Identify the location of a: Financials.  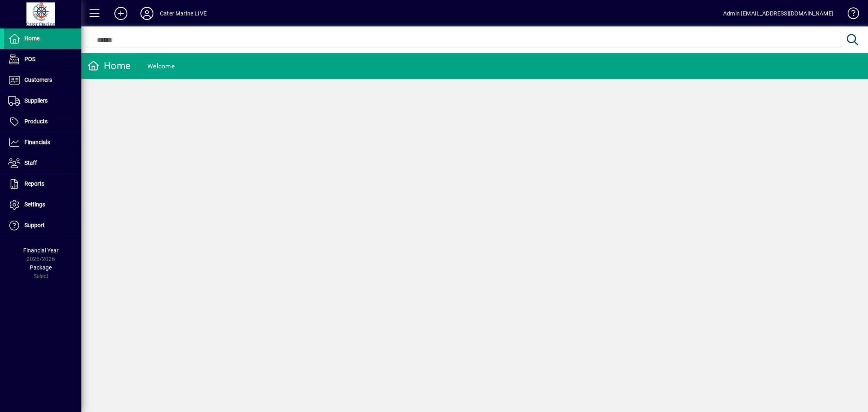
(43, 142).